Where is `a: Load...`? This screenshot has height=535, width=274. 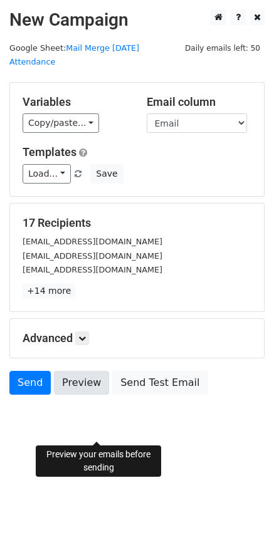 a: Load... is located at coordinates (46, 173).